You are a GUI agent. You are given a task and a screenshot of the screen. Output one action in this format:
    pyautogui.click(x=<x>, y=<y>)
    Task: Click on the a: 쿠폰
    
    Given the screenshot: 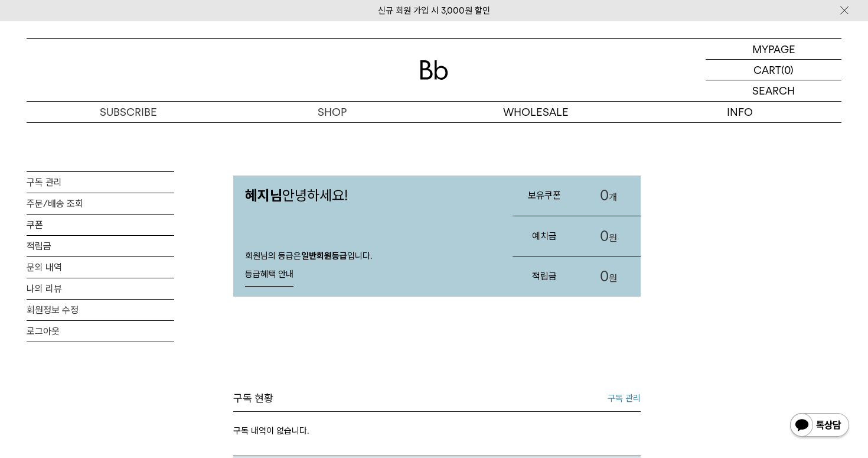 What is the action you would take?
    pyautogui.click(x=100, y=224)
    